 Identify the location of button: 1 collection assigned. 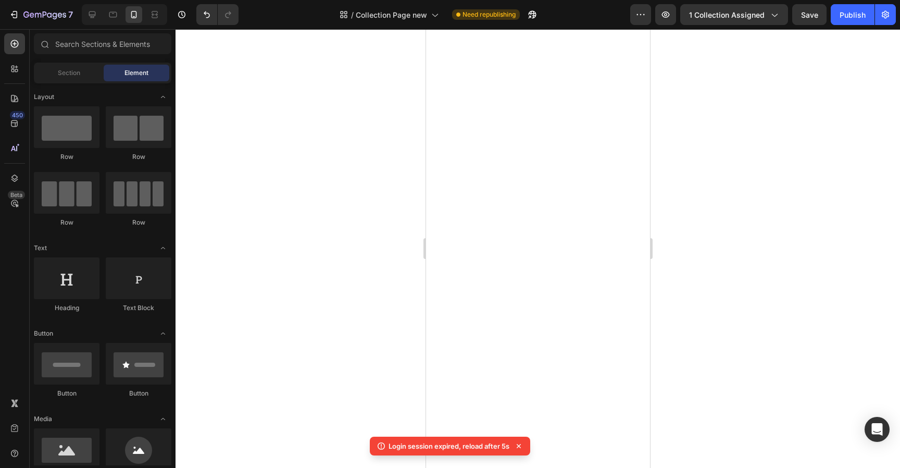
(734, 15).